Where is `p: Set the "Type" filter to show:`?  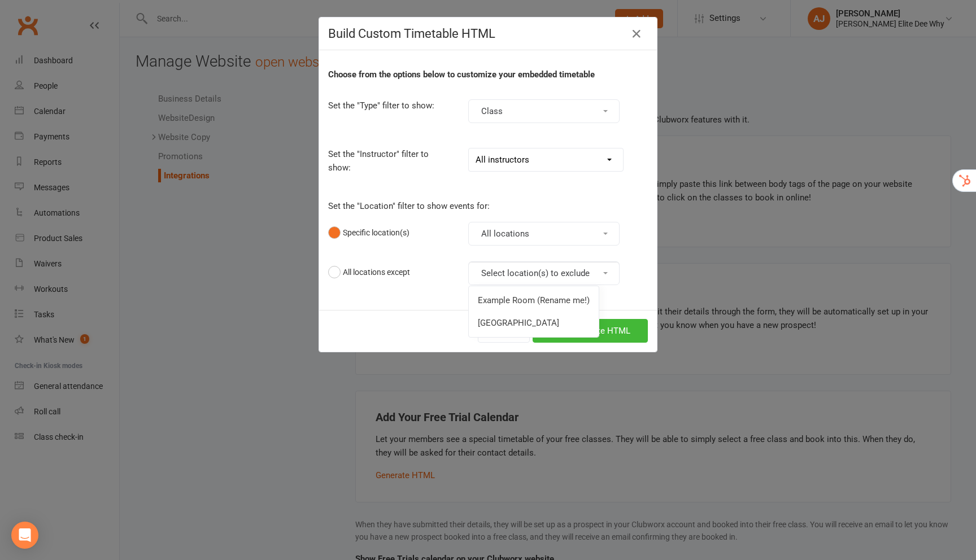
p: Set the "Type" filter to show: is located at coordinates (389, 105).